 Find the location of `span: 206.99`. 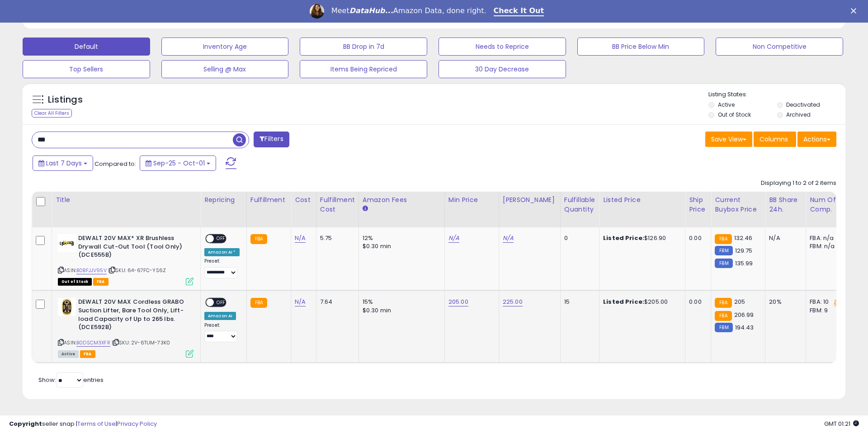

span: 206.99 is located at coordinates (744, 315).